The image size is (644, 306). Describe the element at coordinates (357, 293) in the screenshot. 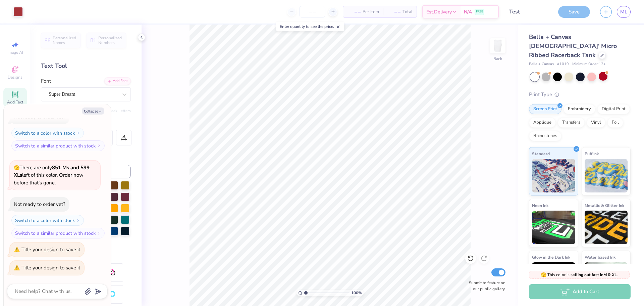

I see `span: 100 %` at that location.